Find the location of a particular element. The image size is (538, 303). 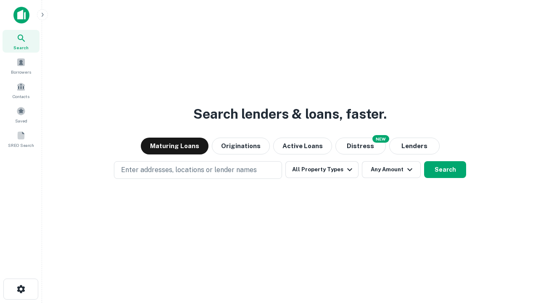

h3: Search lenders & loans, faster. is located at coordinates (290, 114).